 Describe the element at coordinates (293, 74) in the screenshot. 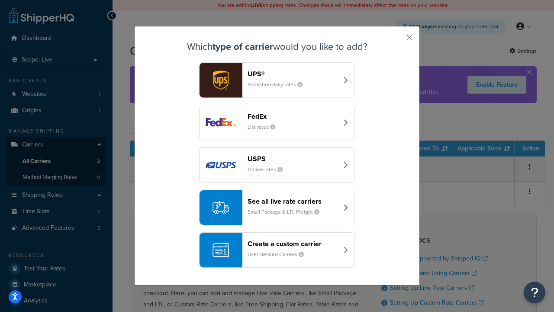

I see `header: UPS®` at that location.